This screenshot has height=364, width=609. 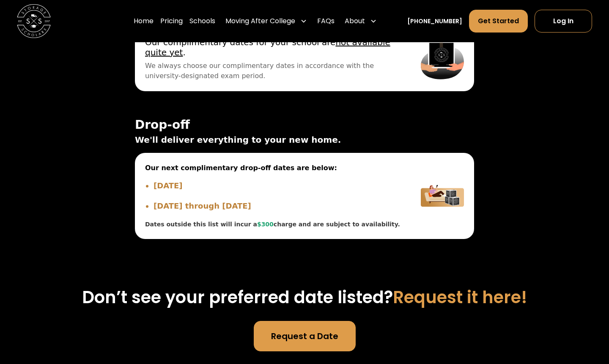 I want to click on img: Storage Scholars main logo, so click(x=34, y=21).